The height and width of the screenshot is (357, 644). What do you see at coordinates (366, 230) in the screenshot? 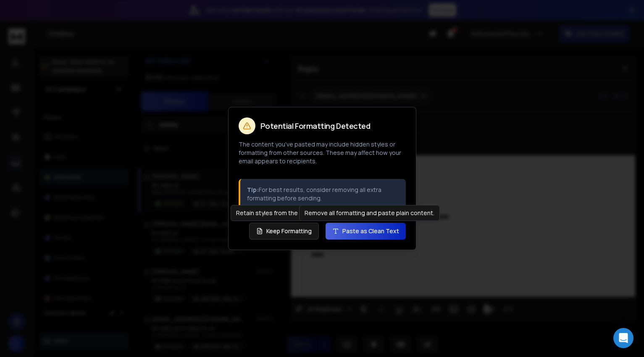
I see `button: Paste as Clean Text` at bounding box center [366, 230].